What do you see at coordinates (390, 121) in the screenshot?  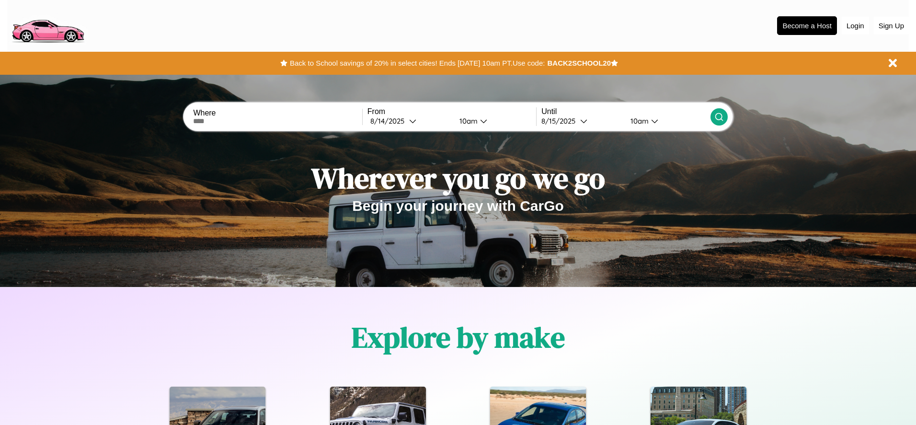 I see `div: 8 / 14 / 2025` at bounding box center [390, 121].